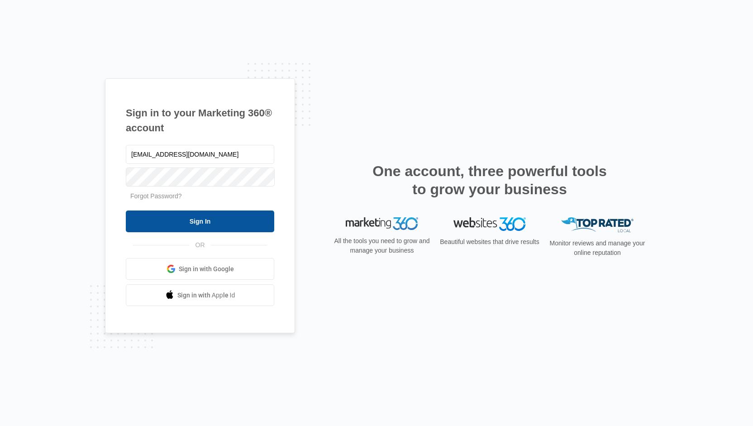 The image size is (753, 426). What do you see at coordinates (489, 180) in the screenshot?
I see `h2: One account, three powerful tools to grow your business` at bounding box center [489, 180].